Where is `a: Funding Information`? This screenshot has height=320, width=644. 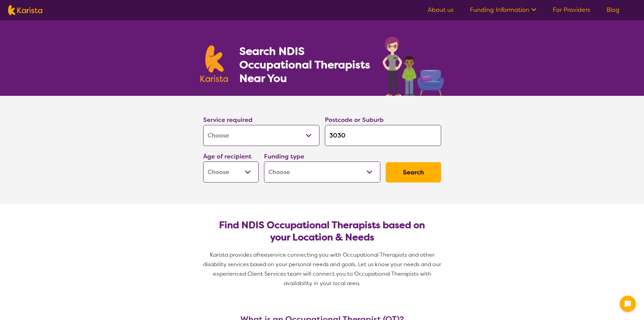
a: Funding Information is located at coordinates (503, 10).